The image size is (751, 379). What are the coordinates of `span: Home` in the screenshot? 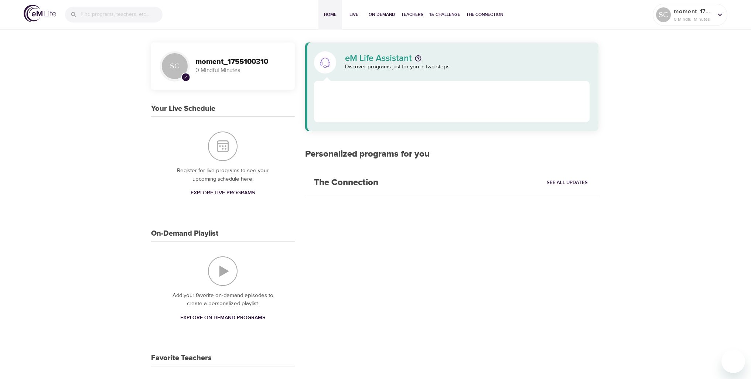 It's located at (330, 14).